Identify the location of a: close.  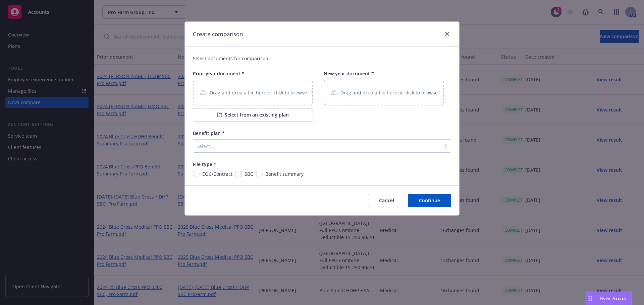
(447, 34).